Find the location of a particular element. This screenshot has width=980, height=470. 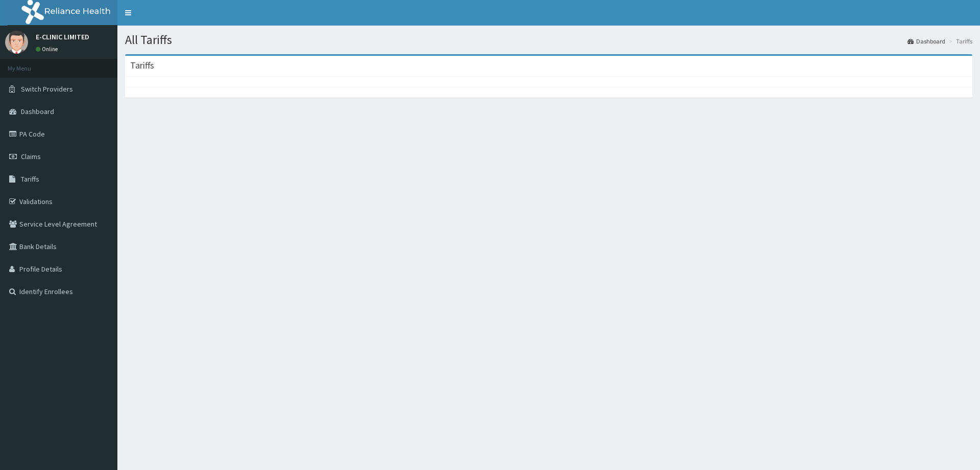

li: Tariffs is located at coordinates (960, 41).